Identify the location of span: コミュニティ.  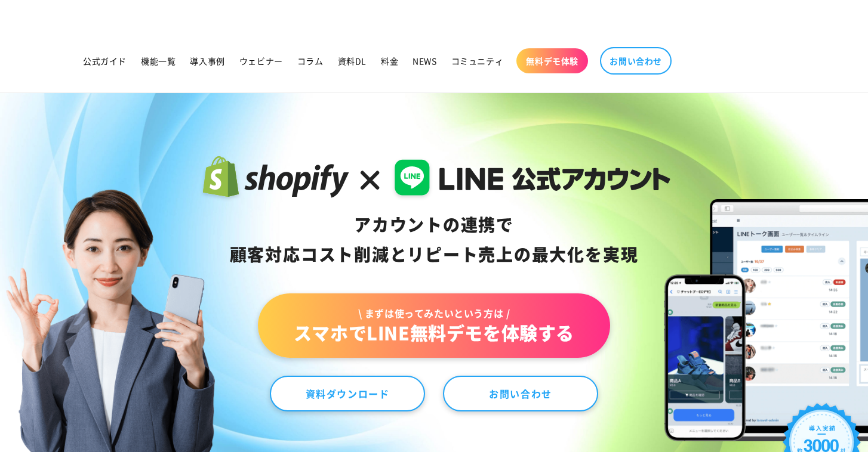
(478, 61).